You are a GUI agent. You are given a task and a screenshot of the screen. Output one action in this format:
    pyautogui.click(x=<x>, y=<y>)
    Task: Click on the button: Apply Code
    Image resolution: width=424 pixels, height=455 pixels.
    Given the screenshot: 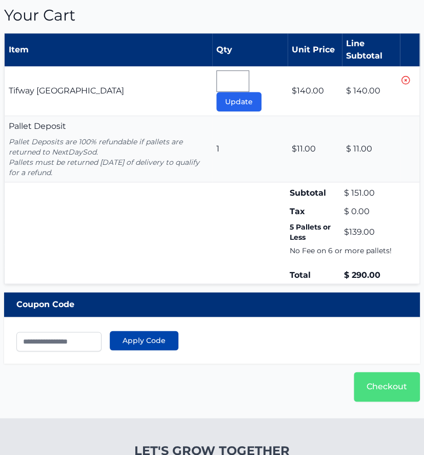 What is the action you would take?
    pyautogui.click(x=144, y=340)
    